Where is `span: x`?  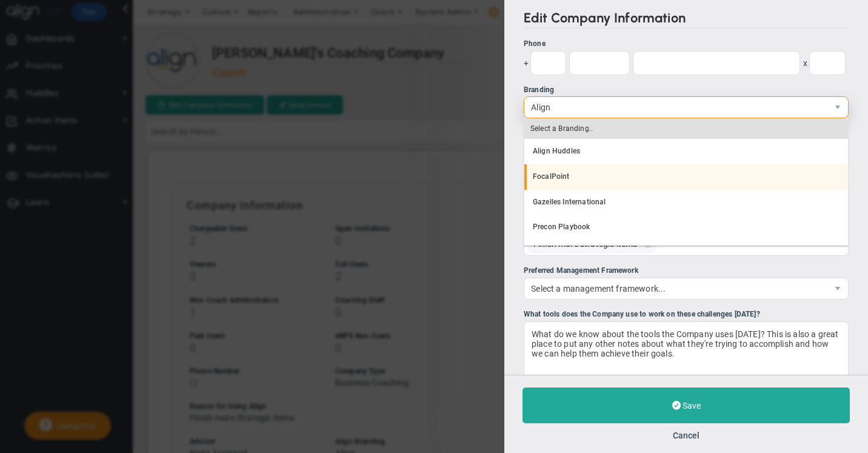
span: x is located at coordinates (805, 63).